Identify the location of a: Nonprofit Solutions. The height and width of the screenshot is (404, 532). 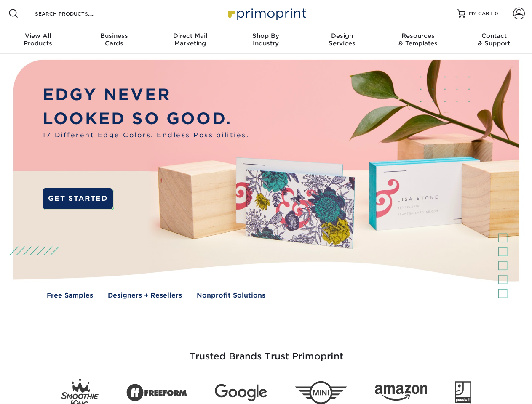
(231, 295).